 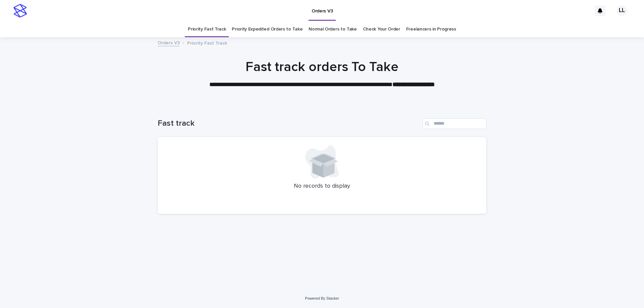 What do you see at coordinates (289, 124) in the screenshot?
I see `h1: Fast track` at bounding box center [289, 124].